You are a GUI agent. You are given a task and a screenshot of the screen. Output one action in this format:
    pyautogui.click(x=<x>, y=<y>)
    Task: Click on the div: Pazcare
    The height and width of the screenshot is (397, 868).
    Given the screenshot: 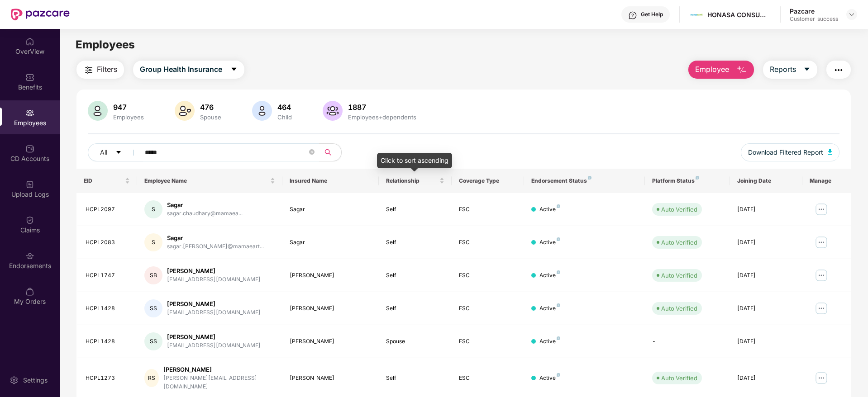 What is the action you would take?
    pyautogui.click(x=813, y=11)
    